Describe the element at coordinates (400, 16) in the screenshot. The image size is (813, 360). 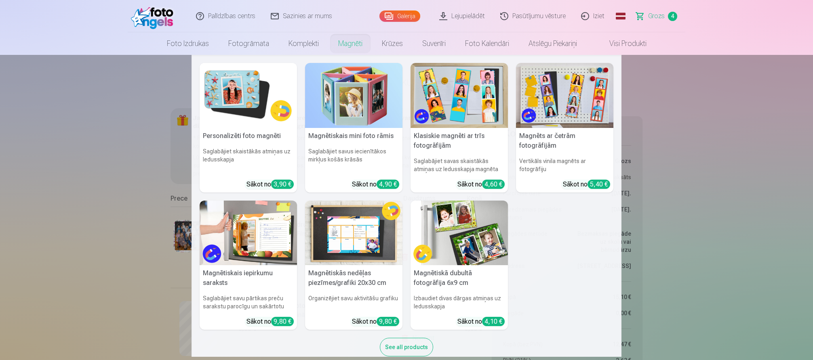
I see `a: Galerija` at that location.